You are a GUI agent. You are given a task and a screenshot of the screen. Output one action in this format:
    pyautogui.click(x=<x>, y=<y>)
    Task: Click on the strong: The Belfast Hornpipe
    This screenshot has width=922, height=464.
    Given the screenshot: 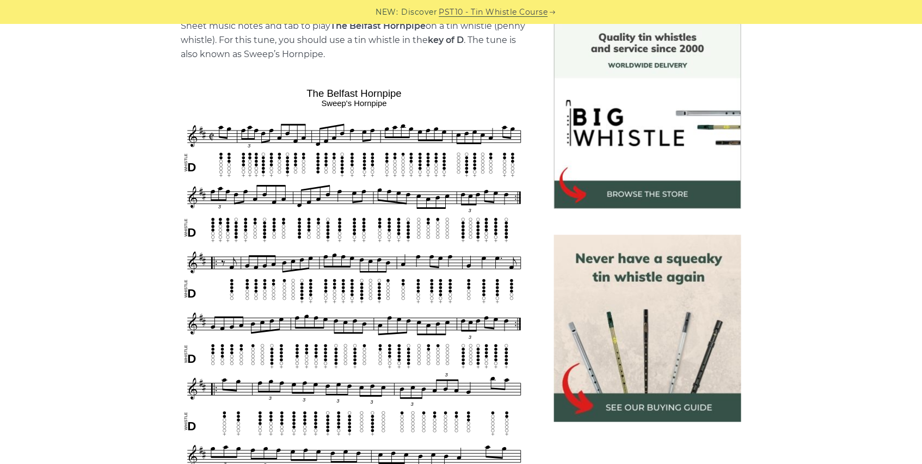 What is the action you would take?
    pyautogui.click(x=378, y=26)
    